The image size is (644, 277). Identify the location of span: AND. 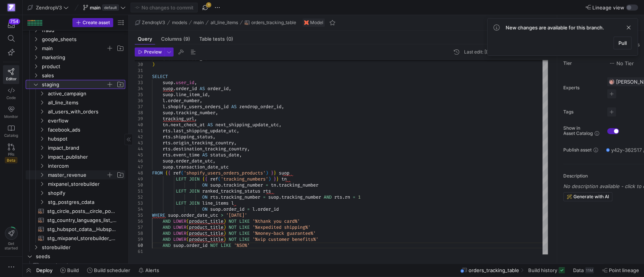
(166, 227).